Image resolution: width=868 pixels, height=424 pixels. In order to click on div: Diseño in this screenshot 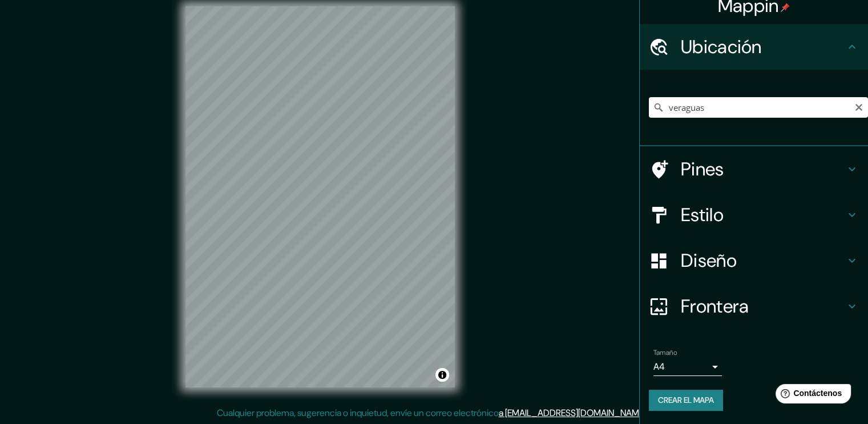, I will do `click(754, 260)`.